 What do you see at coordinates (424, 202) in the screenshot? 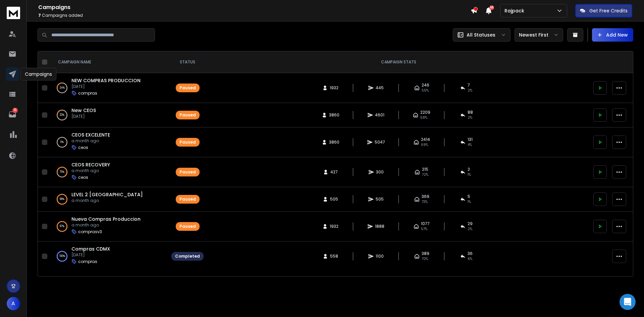
I see `span: 73 %` at bounding box center [424, 202].